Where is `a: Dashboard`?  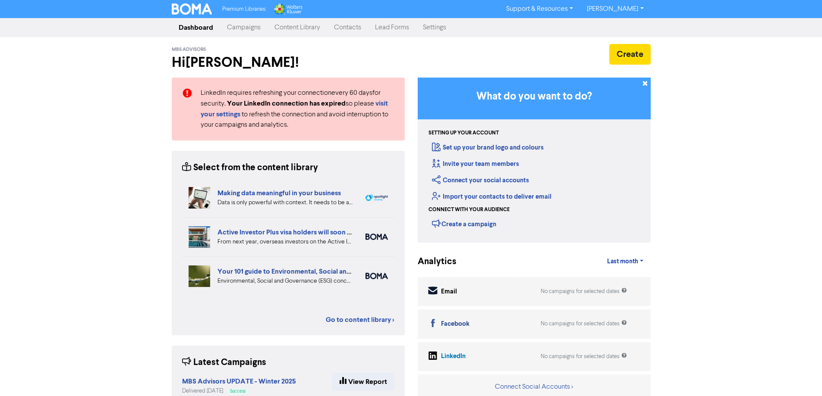
a: Dashboard is located at coordinates (196, 28).